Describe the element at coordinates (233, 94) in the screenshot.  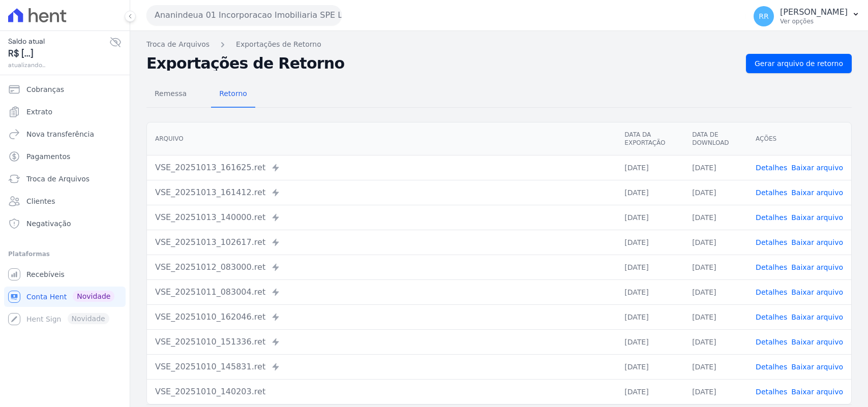
I see `span: Retorno` at that location.